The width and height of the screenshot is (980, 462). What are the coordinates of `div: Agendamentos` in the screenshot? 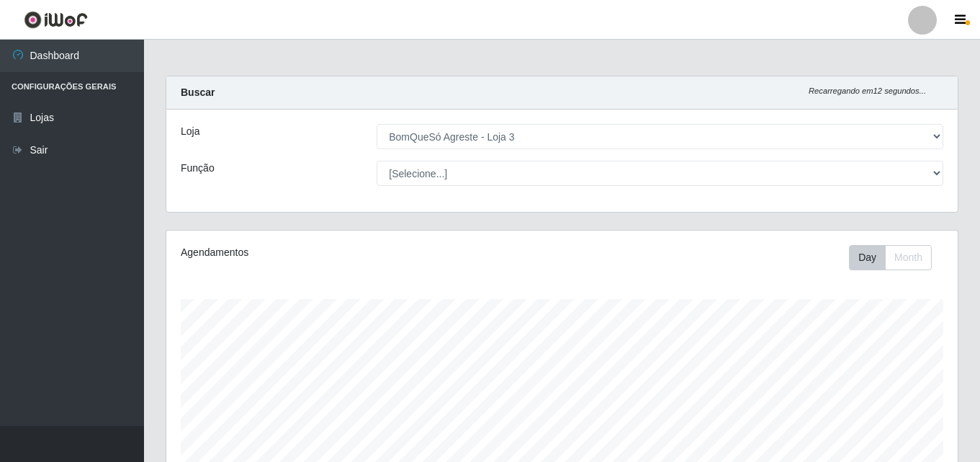 It's located at (333, 252).